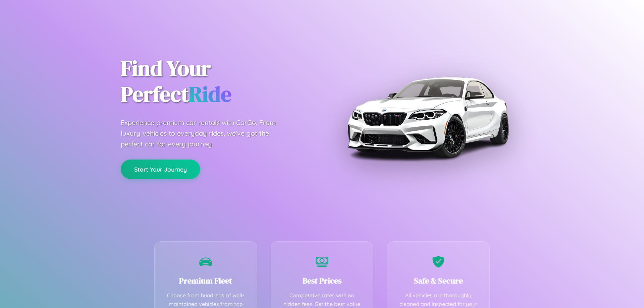  What do you see at coordinates (428, 117) in the screenshot?
I see `img: Premium BMW car rental vehicle` at bounding box center [428, 117].